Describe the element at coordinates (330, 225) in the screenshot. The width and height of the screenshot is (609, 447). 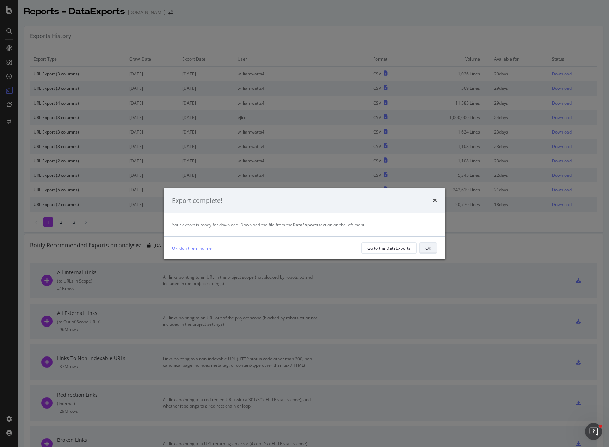
I see `span: section on the left menu.` at that location.